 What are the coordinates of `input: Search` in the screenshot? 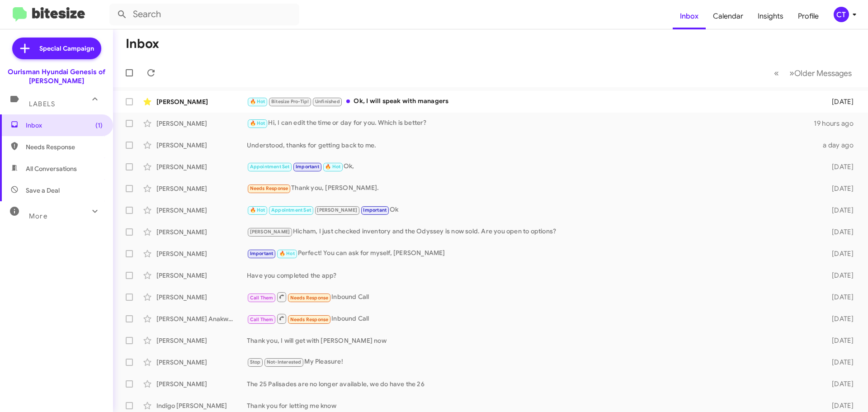 It's located at (204, 15).